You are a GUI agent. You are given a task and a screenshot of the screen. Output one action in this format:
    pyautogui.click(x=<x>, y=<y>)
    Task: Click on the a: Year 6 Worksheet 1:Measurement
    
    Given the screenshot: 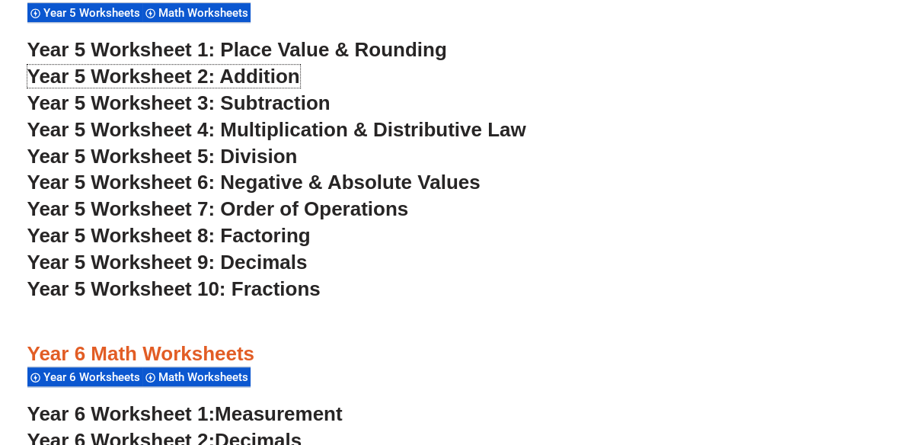 What is the action you would take?
    pyautogui.click(x=185, y=414)
    